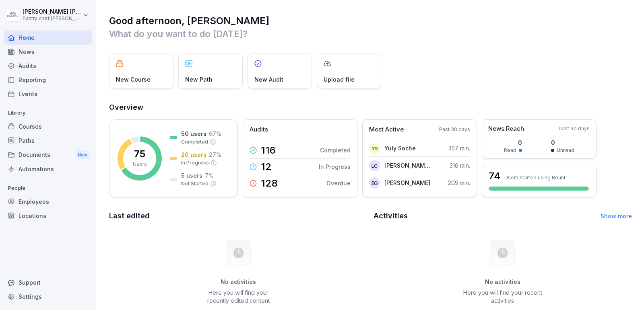  What do you see at coordinates (215, 133) in the screenshot?
I see `p: 67 %` at bounding box center [215, 133].